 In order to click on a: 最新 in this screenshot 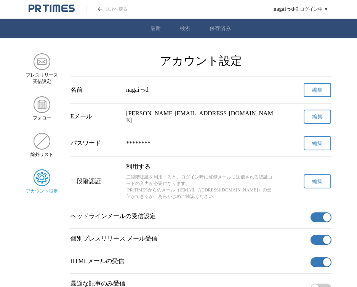, I will do `click(156, 29)`.